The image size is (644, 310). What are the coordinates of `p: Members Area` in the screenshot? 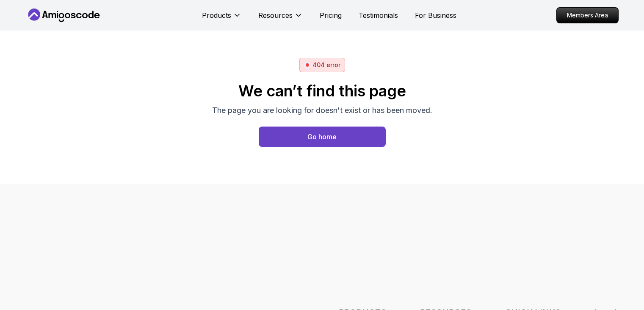 It's located at (588, 16).